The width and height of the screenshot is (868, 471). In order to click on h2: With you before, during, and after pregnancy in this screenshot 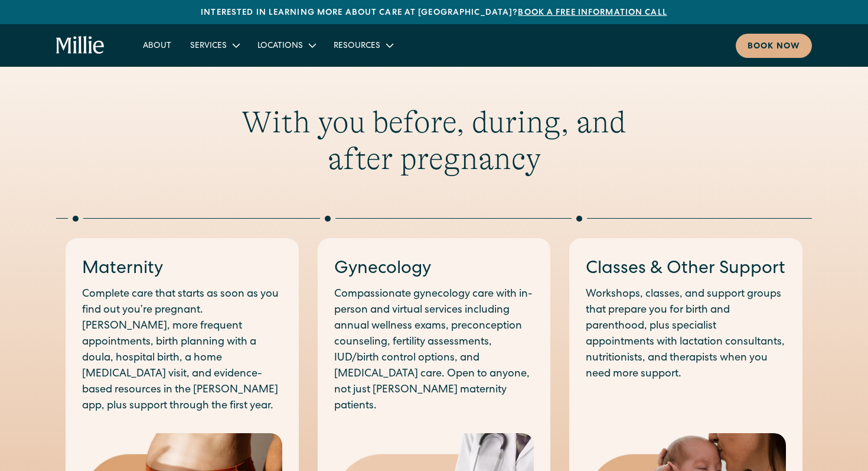, I will do `click(434, 140)`.